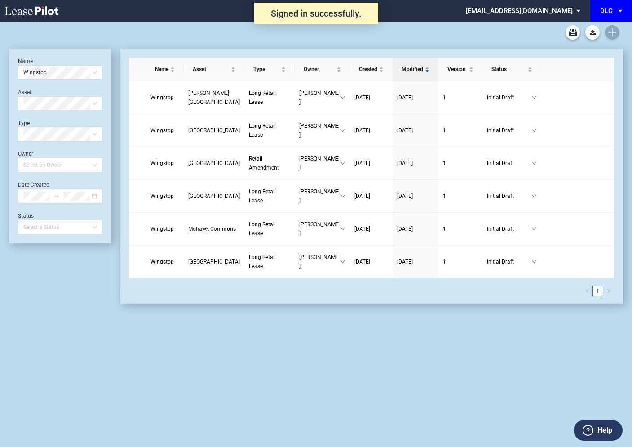 This screenshot has width=632, height=447. I want to click on span: Tri-City Plaza, so click(214, 163).